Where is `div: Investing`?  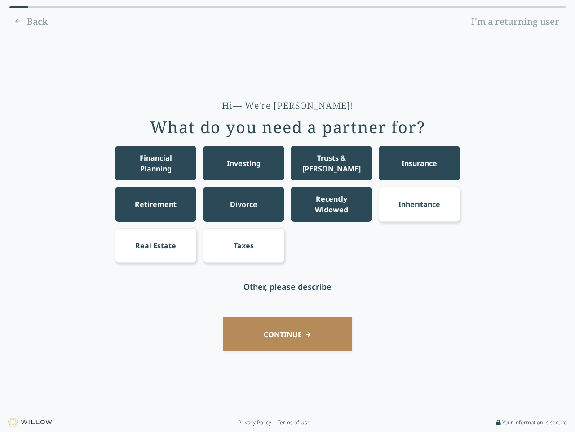
div: Investing is located at coordinates (244, 163).